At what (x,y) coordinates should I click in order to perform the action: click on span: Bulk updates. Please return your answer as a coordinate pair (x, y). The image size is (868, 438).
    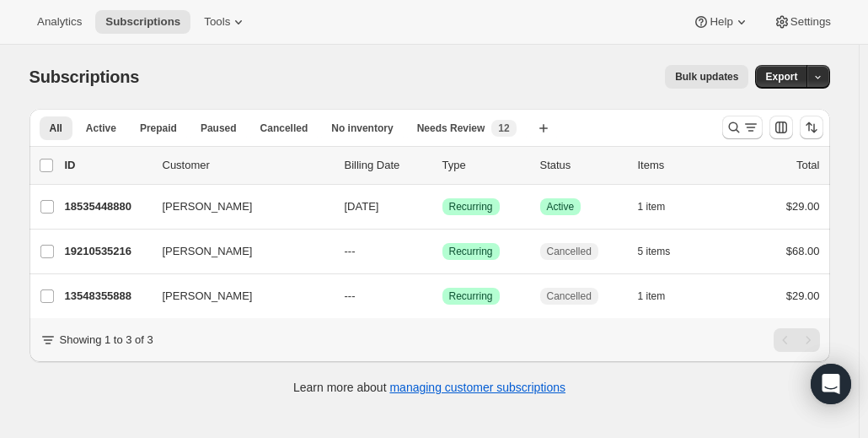
    Looking at the image, I should click on (706, 77).